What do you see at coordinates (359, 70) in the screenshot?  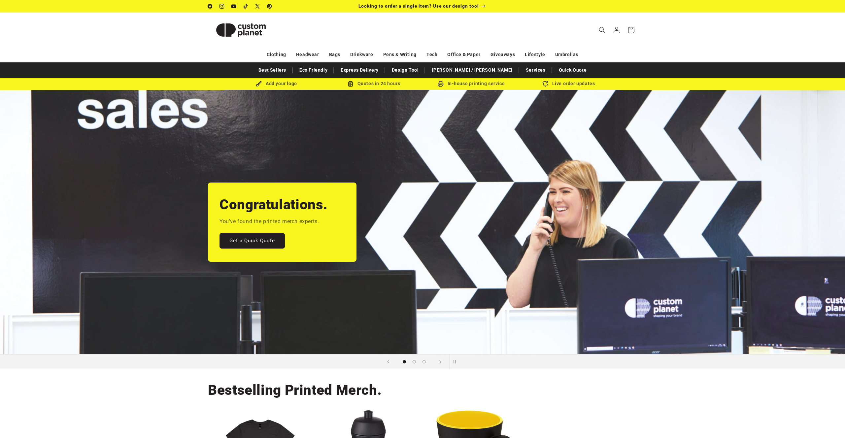 I see `a: Express Delivery` at bounding box center [359, 70].